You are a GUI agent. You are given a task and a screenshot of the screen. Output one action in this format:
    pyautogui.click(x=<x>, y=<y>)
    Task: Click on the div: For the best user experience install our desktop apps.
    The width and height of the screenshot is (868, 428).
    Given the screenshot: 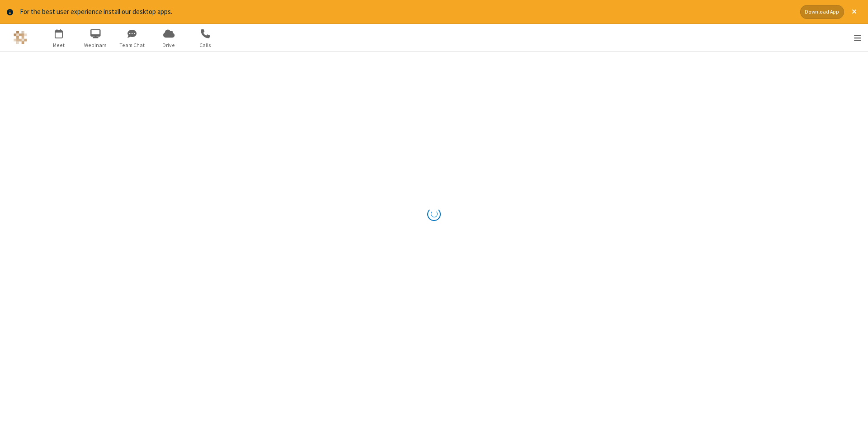 What is the action you would take?
    pyautogui.click(x=406, y=12)
    